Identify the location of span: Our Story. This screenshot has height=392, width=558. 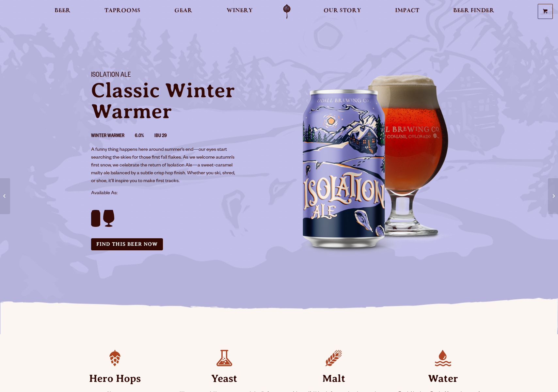
(342, 11).